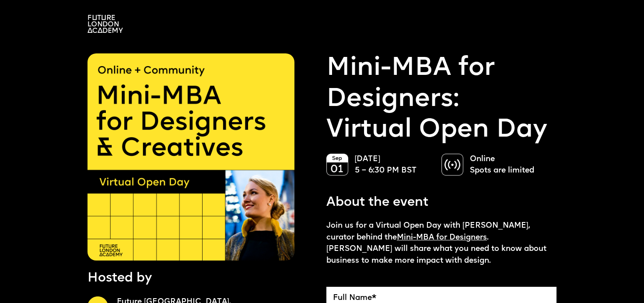 Image resolution: width=644 pixels, height=303 pixels. Describe the element at coordinates (441, 100) in the screenshot. I see `p: Virtual Open Day` at that location.